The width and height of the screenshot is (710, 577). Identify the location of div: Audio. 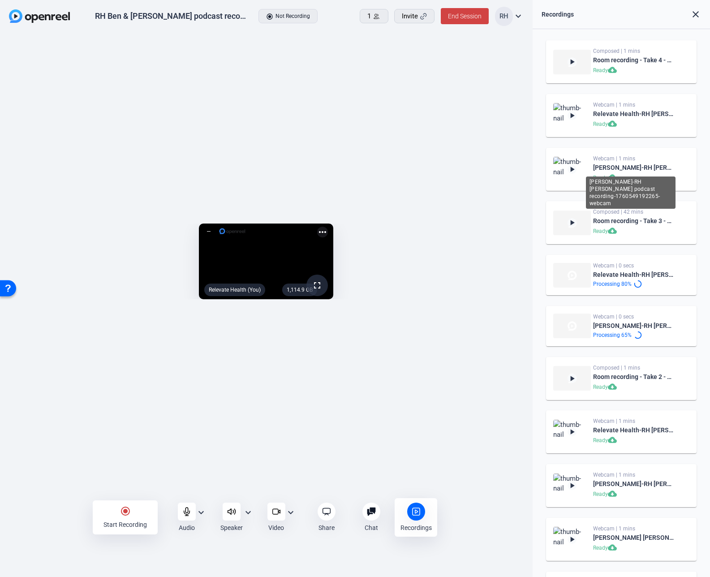
(187, 528).